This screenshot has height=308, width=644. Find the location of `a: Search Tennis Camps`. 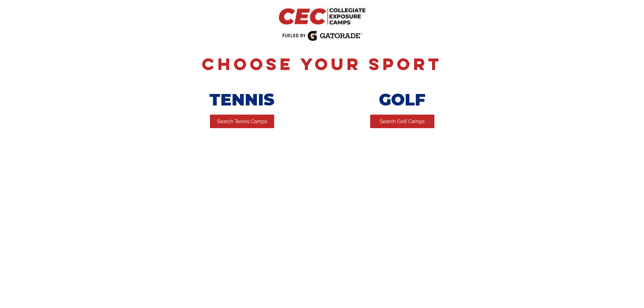

a: Search Tennis Camps is located at coordinates (242, 121).